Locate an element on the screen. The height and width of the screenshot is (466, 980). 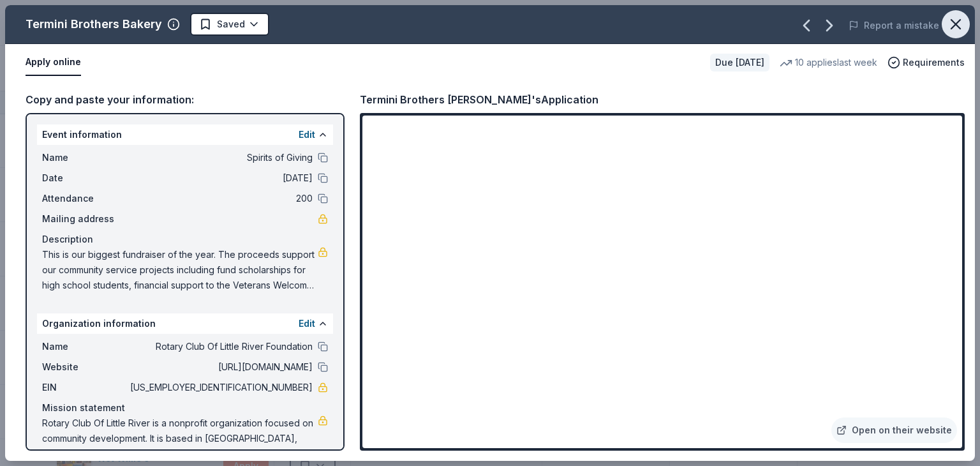
button: Apply online is located at coordinates (53, 62).